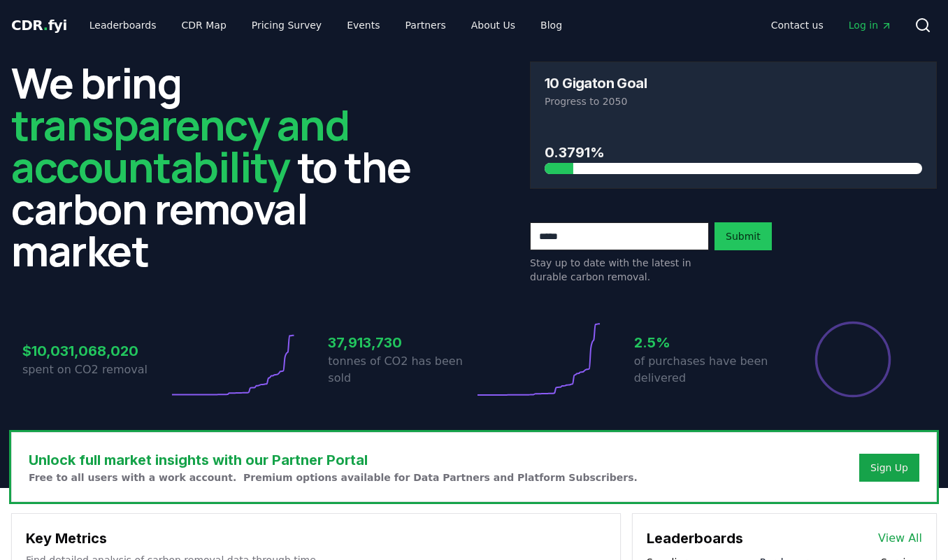  I want to click on a: CDR.fyi, so click(39, 25).